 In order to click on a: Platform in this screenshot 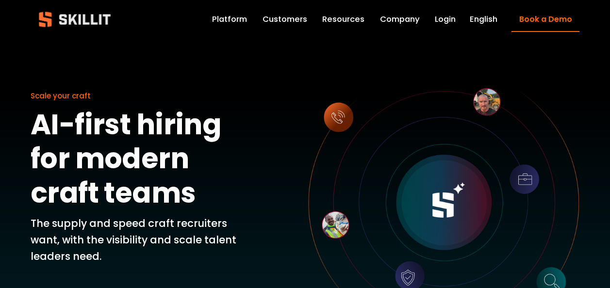, I will do `click(229, 19)`.